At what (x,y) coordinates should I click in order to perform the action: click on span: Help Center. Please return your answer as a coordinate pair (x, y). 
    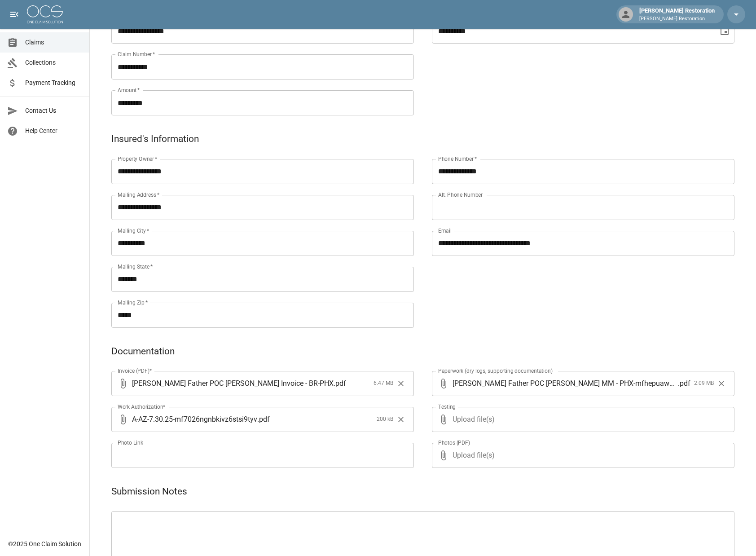
    Looking at the image, I should click on (53, 131).